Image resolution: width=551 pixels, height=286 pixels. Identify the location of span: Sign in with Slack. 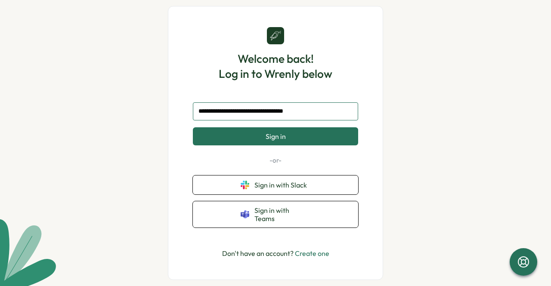
(282, 185).